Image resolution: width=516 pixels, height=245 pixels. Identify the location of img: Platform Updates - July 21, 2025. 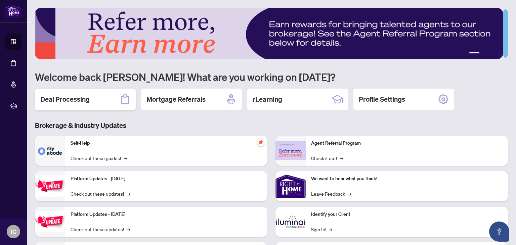
(50, 186).